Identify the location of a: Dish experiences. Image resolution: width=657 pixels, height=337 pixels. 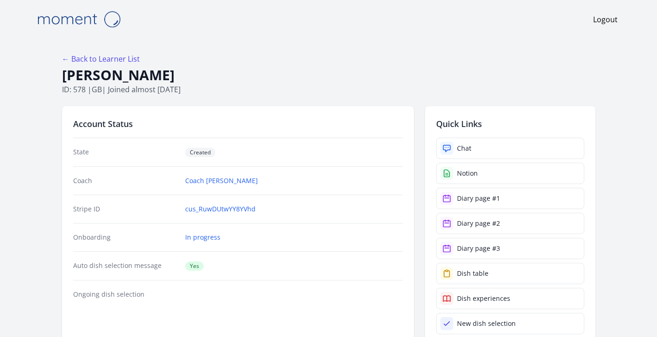
(510, 298).